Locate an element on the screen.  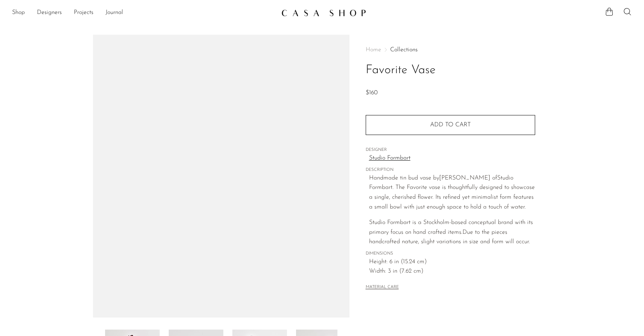
a: Projects is located at coordinates (83, 13).